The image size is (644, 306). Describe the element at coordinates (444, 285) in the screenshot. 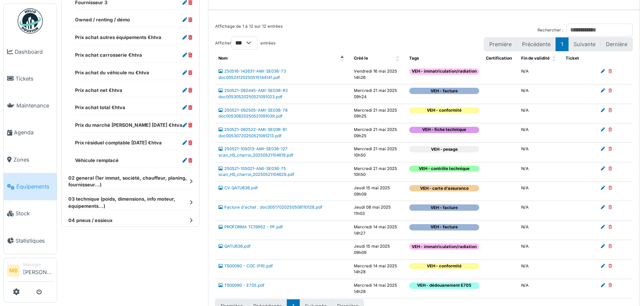

I see `div: VEH - dédouanement E705` at that location.